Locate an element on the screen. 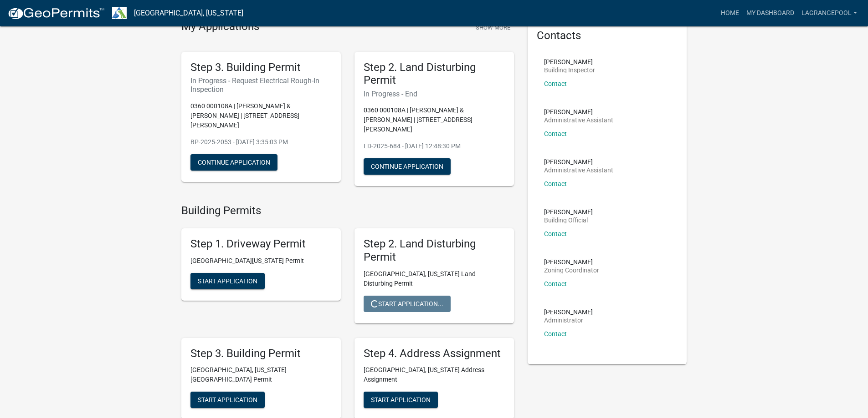  h6: In Progress - Request Electrical Rough-In Inspection is located at coordinates (261, 85).